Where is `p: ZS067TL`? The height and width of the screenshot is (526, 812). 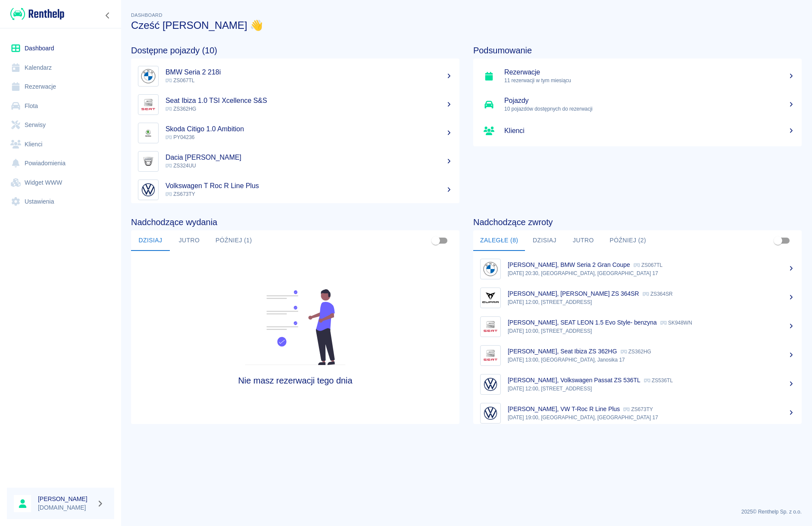 p: ZS067TL is located at coordinates (648, 265).